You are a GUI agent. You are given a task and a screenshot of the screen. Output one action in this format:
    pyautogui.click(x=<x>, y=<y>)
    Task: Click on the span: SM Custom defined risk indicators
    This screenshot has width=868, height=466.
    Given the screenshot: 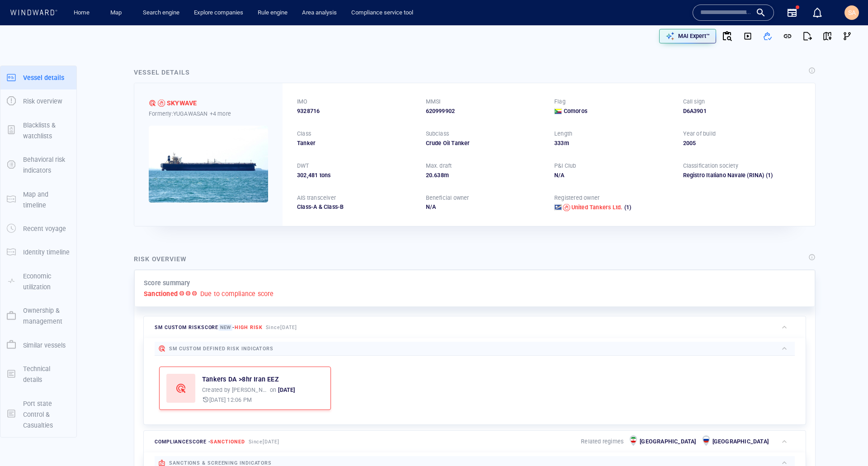 What is the action you would take?
    pyautogui.click(x=221, y=348)
    